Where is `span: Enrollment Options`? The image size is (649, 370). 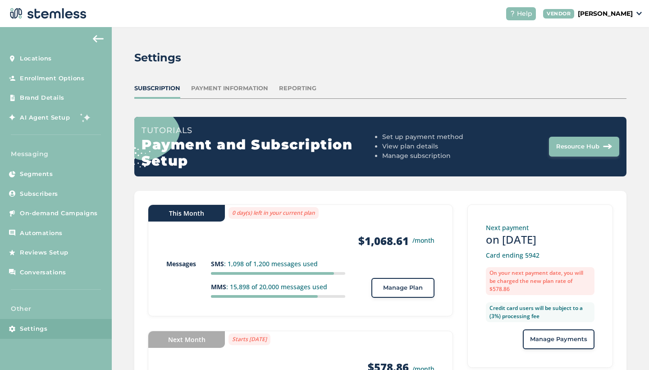 span: Enrollment Options is located at coordinates (52, 78).